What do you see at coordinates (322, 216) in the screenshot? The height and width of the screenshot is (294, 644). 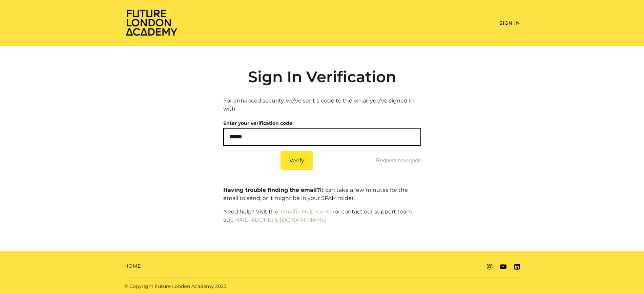 I see `p: Need help? Visit the or contact our support team at` at bounding box center [322, 216].